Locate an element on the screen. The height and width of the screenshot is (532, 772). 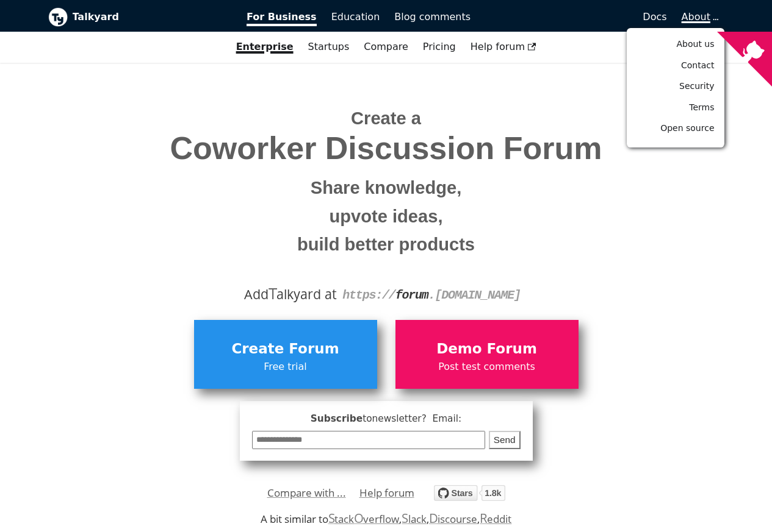
b: Talkyard is located at coordinates (151, 17).